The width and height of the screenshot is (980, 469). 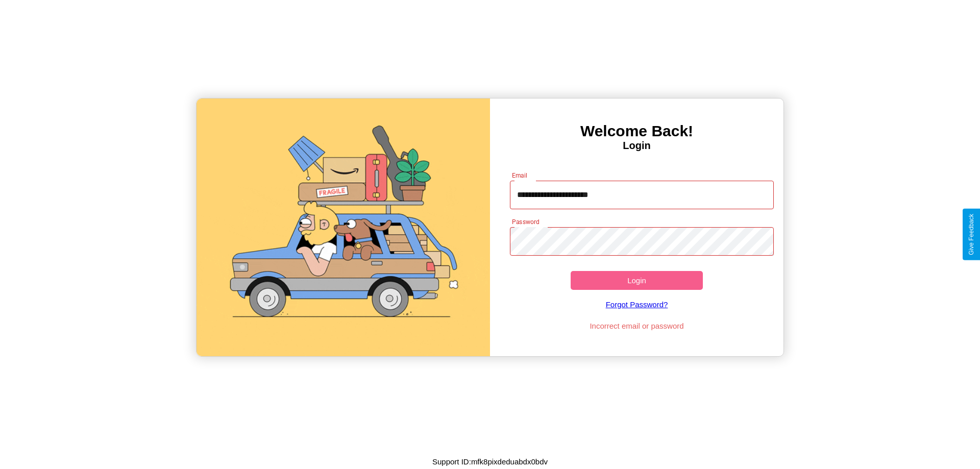 What do you see at coordinates (637, 145) in the screenshot?
I see `h4: Login` at bounding box center [637, 145].